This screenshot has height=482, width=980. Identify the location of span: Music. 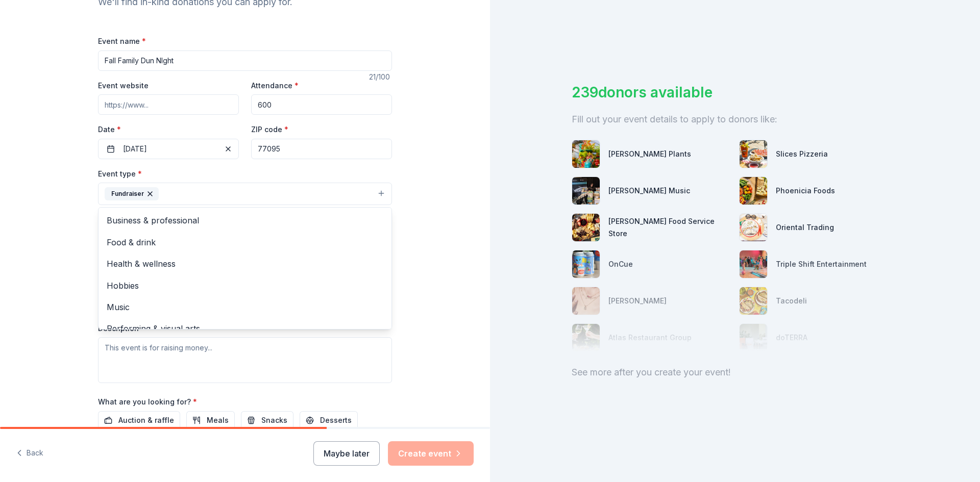
(245, 308).